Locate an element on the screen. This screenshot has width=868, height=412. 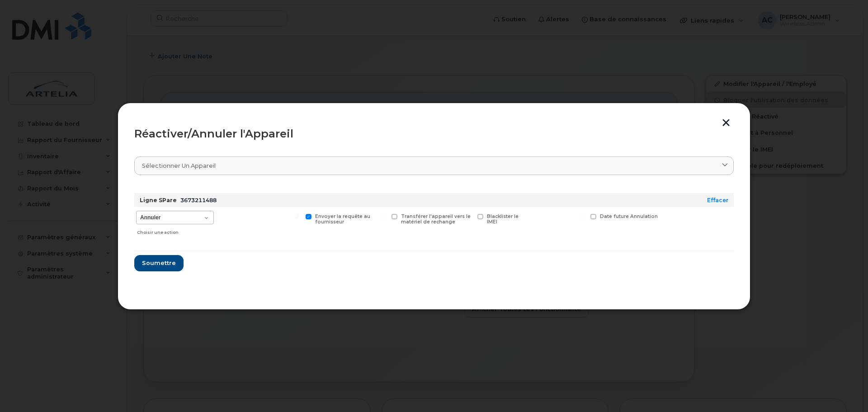
span: Blacklister le IMEI is located at coordinates (503, 220).